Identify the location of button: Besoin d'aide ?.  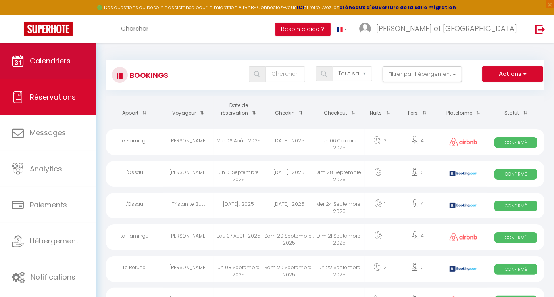
(303, 29).